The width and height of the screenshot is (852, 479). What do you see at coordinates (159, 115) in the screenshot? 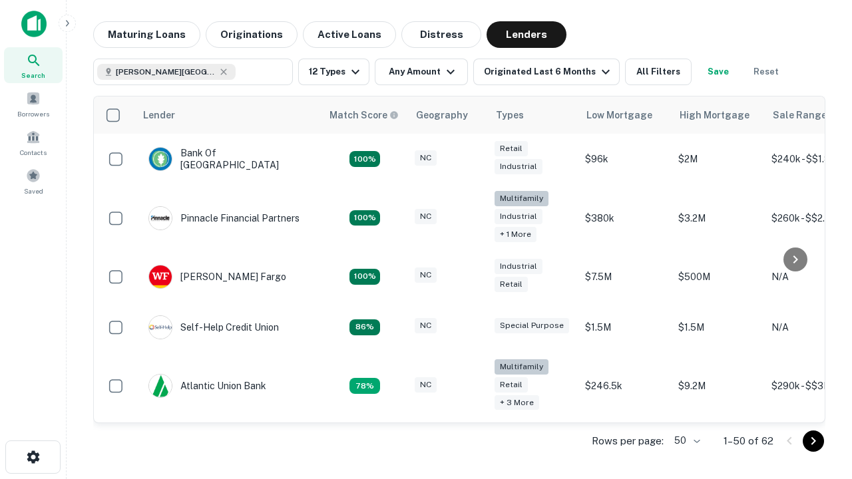
I see `div: Lender` at bounding box center [159, 115].